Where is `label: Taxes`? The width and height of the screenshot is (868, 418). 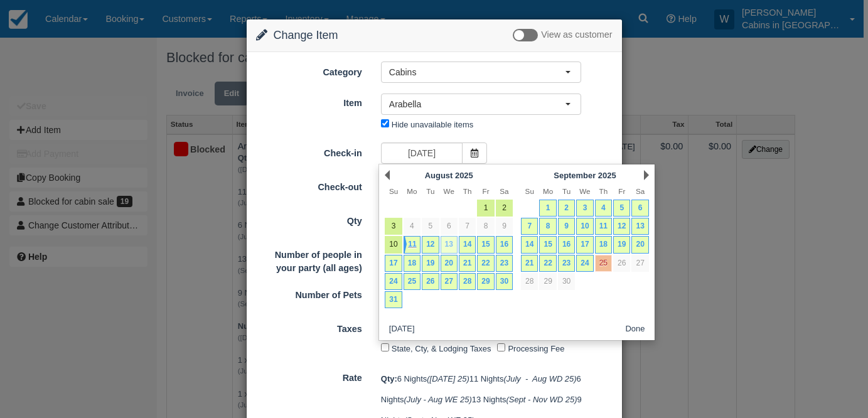 label: Taxes is located at coordinates (309, 327).